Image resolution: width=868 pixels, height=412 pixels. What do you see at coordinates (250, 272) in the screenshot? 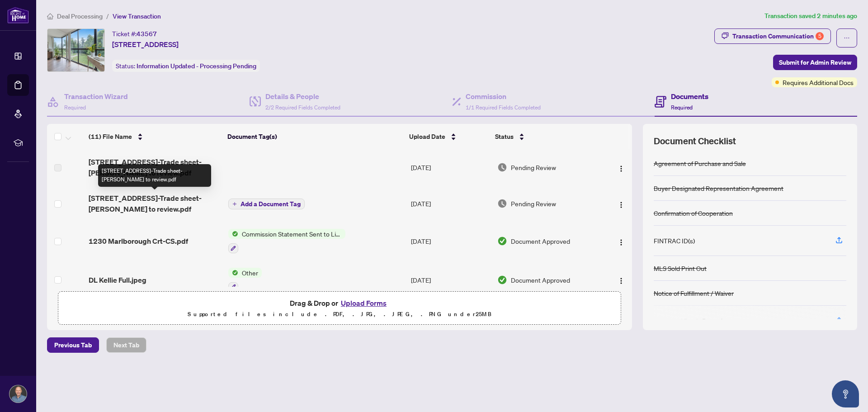
I see `span: Other` at bounding box center [250, 272].